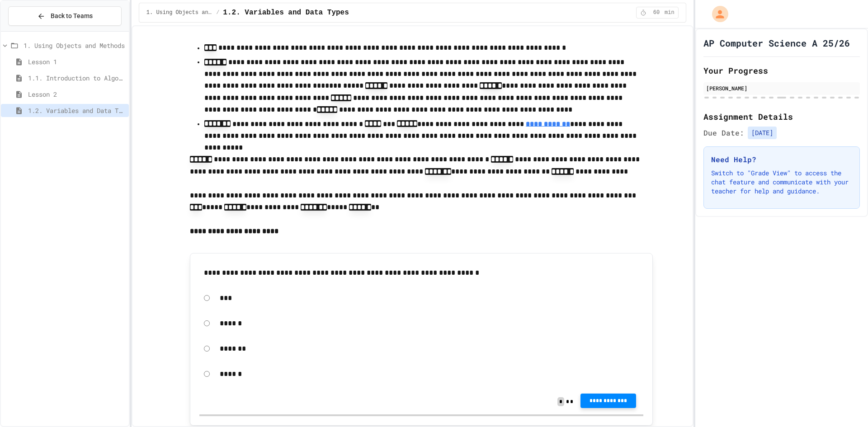  Describe the element at coordinates (76, 78) in the screenshot. I see `span: 1.1. Introduction to Algorithms, Programming, and Compilers` at that location.